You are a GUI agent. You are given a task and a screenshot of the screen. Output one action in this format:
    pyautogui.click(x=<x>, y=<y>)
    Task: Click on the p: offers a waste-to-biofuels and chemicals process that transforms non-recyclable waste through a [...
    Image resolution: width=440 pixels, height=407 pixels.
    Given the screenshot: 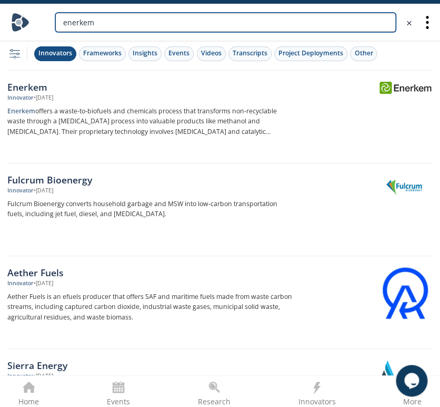 What is the action you would take?
    pyautogui.click(x=150, y=122)
    